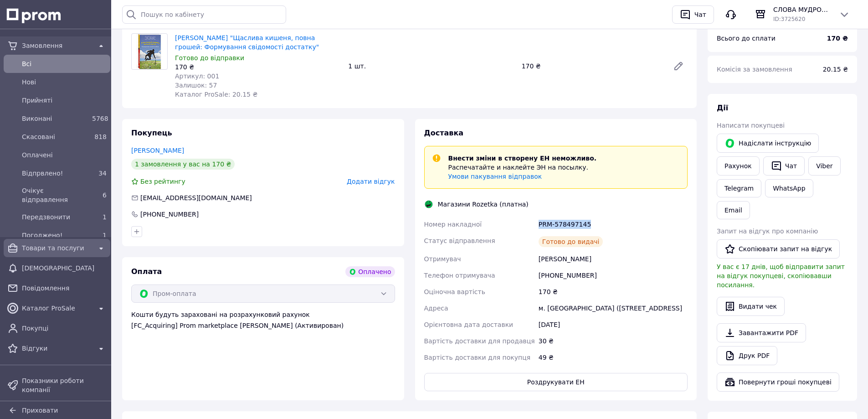 The height and width of the screenshot is (419, 868). I want to click on a: WhatsApp, so click(789, 188).